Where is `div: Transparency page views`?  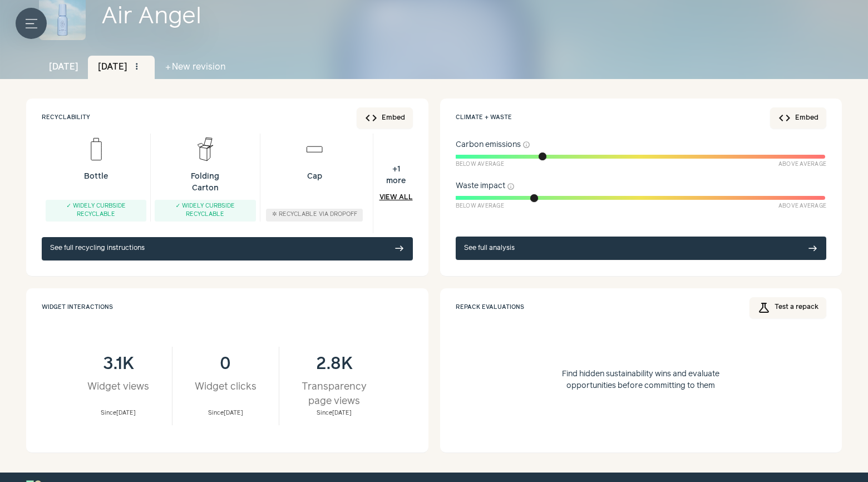
div: Transparency page views is located at coordinates (334, 394).